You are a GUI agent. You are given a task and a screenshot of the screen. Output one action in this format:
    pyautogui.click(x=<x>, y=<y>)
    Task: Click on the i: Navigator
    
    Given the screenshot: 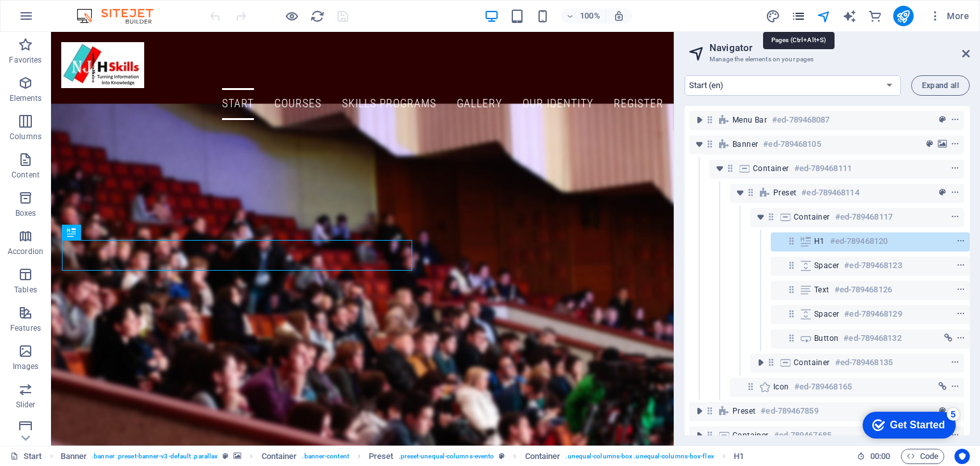 What is the action you would take?
    pyautogui.click(x=824, y=16)
    